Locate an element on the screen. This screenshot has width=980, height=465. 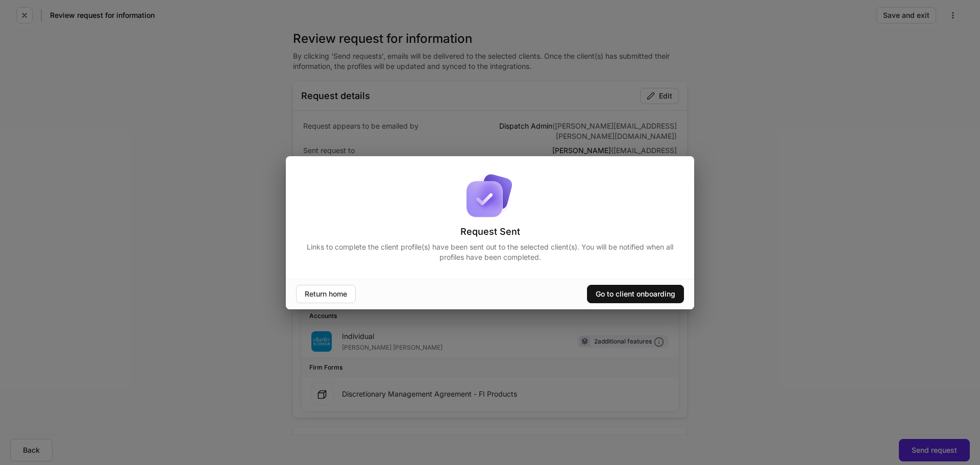
h4: Request Sent is located at coordinates (490, 232).